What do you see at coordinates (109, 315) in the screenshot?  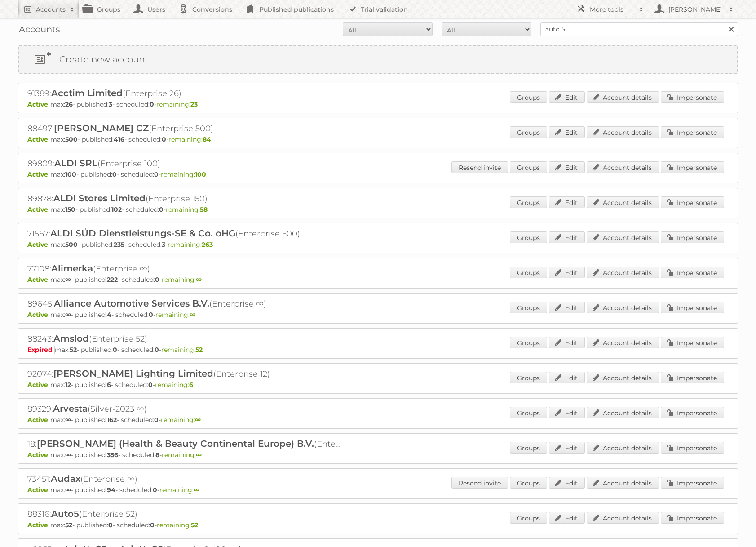 I see `strong: 4` at bounding box center [109, 315].